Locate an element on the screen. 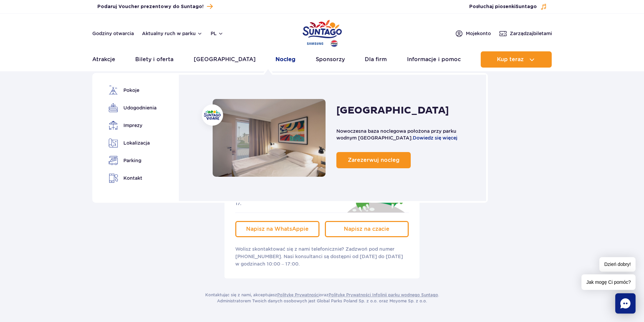 The image size is (644, 322). button: Kup teraz is located at coordinates (516, 60).